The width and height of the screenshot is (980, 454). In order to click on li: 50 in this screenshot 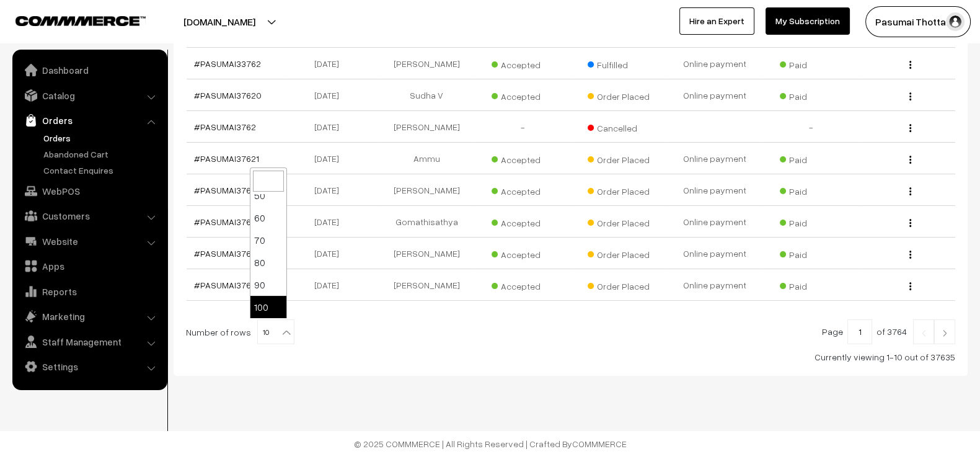, I will do `click(268, 195)`.